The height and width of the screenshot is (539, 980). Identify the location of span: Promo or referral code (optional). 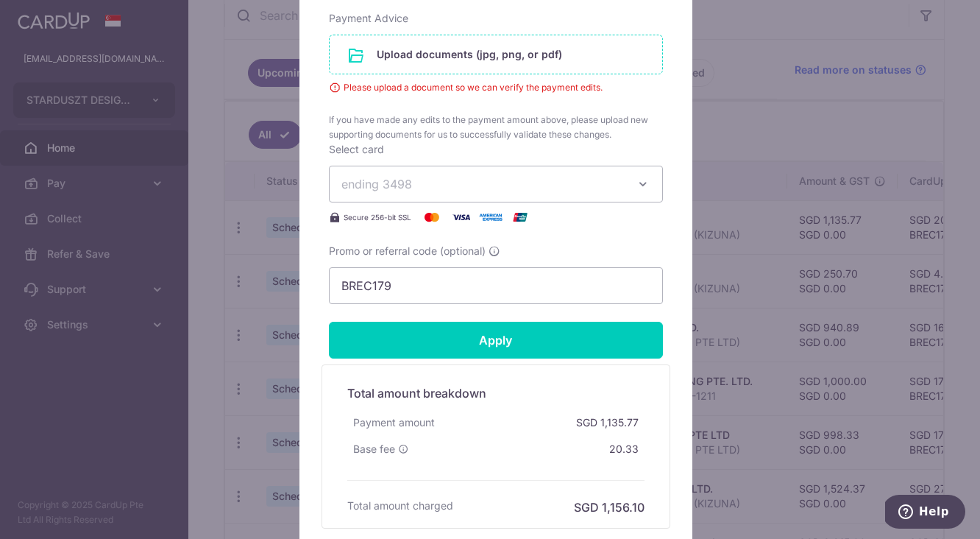
(407, 251).